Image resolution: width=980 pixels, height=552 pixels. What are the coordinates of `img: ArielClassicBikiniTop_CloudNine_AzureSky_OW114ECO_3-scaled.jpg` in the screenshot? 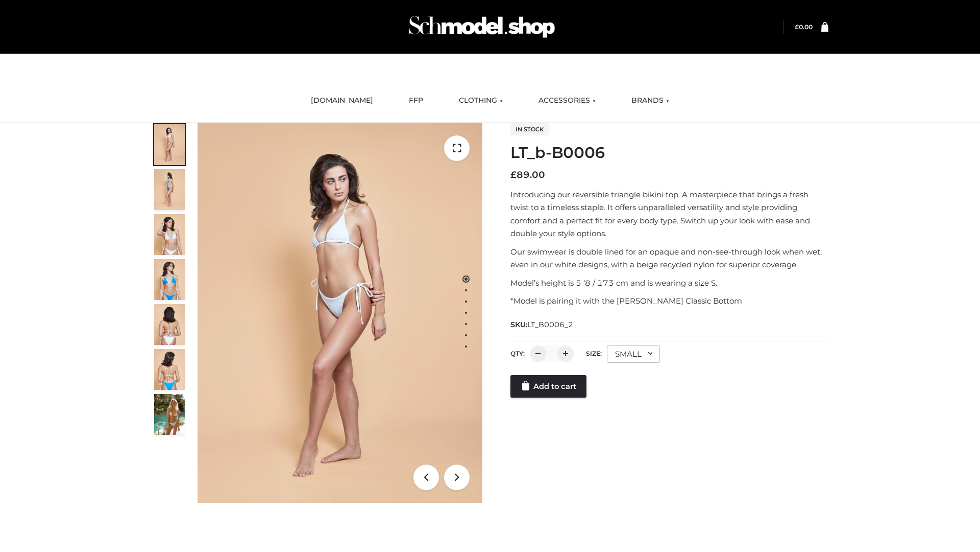 It's located at (170, 235).